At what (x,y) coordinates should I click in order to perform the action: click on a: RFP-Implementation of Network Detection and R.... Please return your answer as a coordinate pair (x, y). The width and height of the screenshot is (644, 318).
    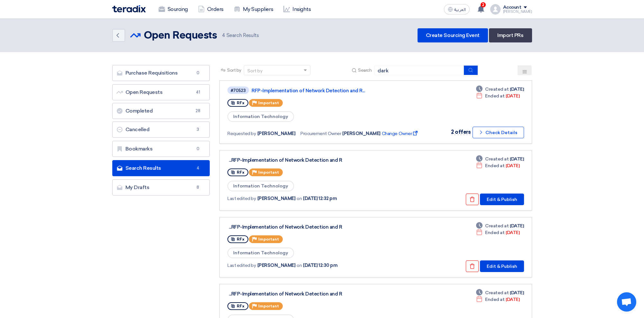
    Looking at the image, I should click on (332, 91).